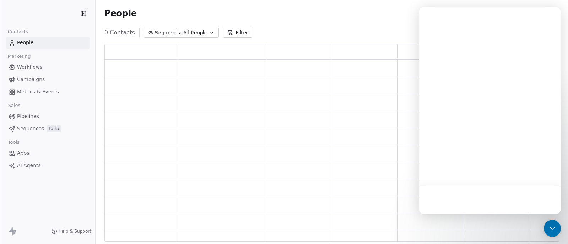 The image size is (568, 244). Describe the element at coordinates (48, 166) in the screenshot. I see `a: AI Agents` at that location.